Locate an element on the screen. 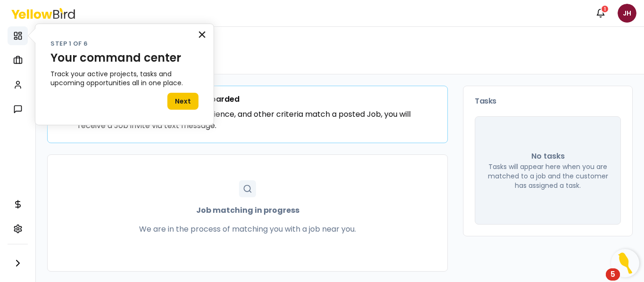 The image size is (644, 282). p: Track your active projects, tasks and upcoming opportunities all in one place. is located at coordinates (125, 79).